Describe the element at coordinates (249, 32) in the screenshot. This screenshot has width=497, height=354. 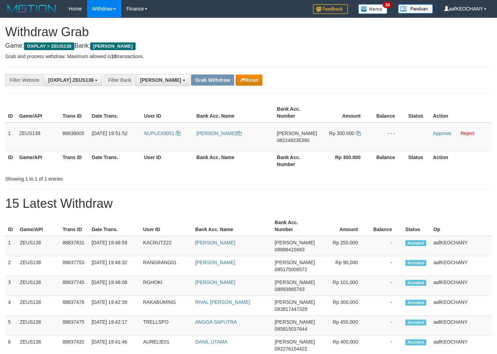
I see `h1: Withdraw Grab` at that location.